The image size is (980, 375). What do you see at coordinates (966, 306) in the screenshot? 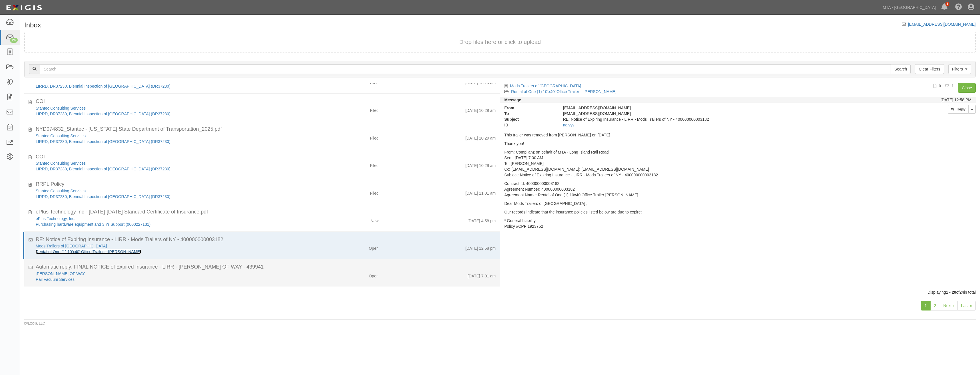
I see `a: Last »` at bounding box center [966, 306].